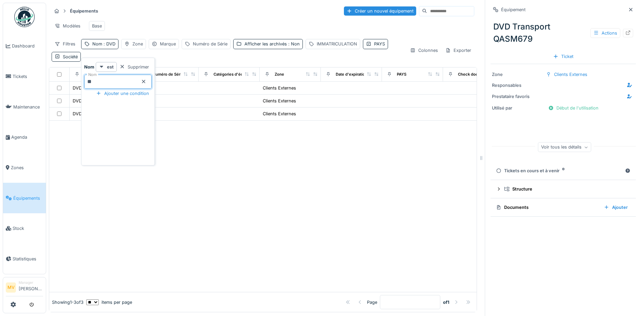  I want to click on div: Utilisé par, so click(517, 108).